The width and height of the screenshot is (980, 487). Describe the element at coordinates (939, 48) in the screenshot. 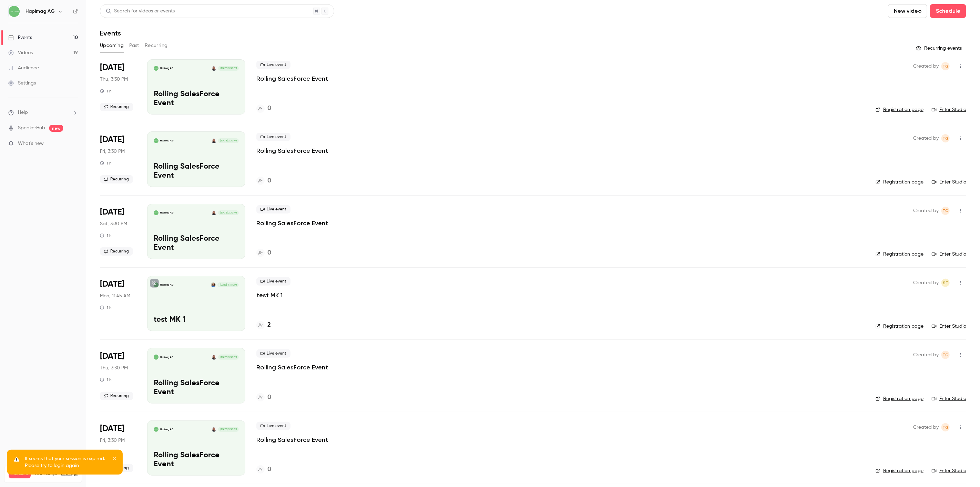

I see `button: Recurring events` at that location.